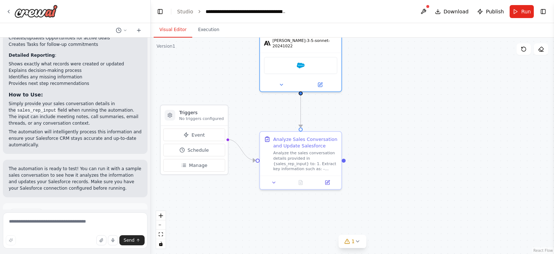  I want to click on button: Schedule, so click(194, 150).